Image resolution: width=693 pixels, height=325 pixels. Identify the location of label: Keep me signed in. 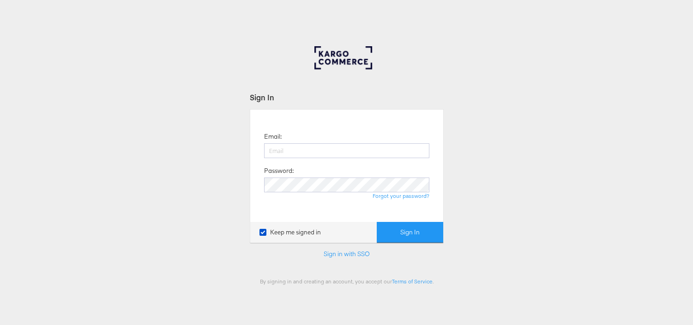
(290, 232).